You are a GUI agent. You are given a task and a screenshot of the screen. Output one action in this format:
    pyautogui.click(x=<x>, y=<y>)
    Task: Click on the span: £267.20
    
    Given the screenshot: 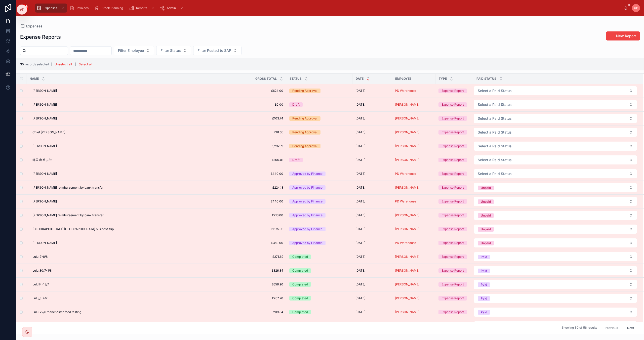 What is the action you would take?
    pyautogui.click(x=269, y=298)
    